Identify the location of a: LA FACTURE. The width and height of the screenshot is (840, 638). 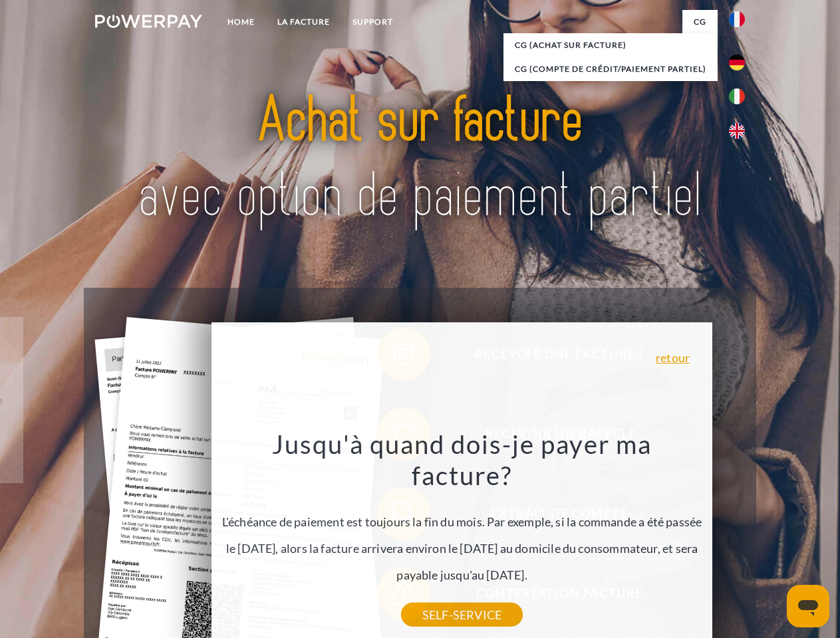
(303, 22).